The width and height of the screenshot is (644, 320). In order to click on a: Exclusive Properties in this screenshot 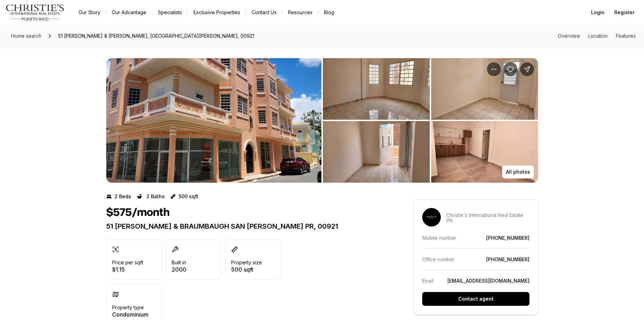, I will do `click(217, 12)`.